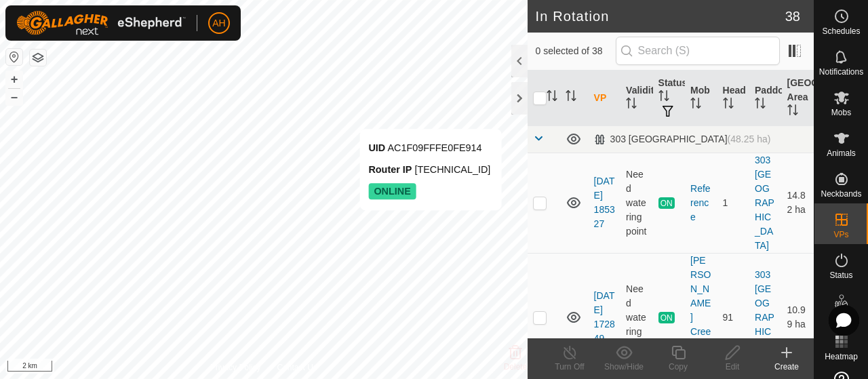 This screenshot has width=868, height=379. I want to click on a: Contact Us, so click(296, 368).